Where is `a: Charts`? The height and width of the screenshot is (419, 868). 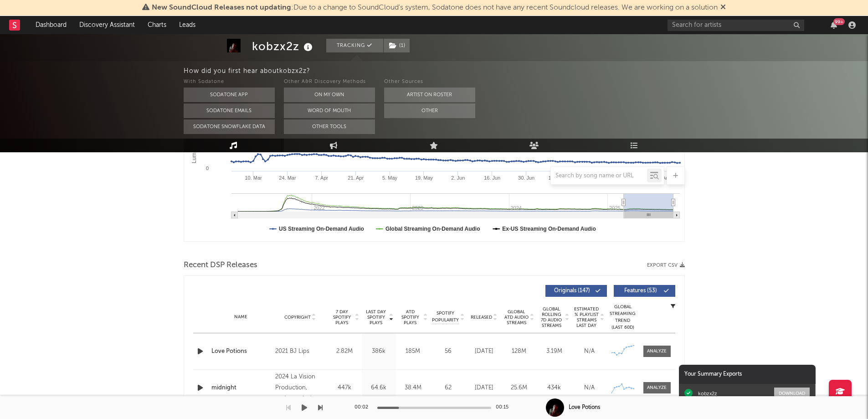
a: Charts is located at coordinates (157, 25).